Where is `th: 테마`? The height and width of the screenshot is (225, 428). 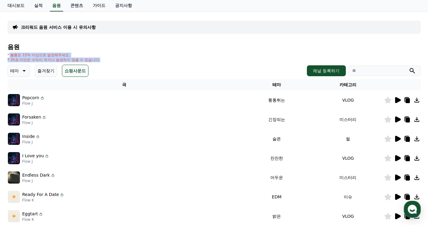
th: 테마 is located at coordinates (277, 85).